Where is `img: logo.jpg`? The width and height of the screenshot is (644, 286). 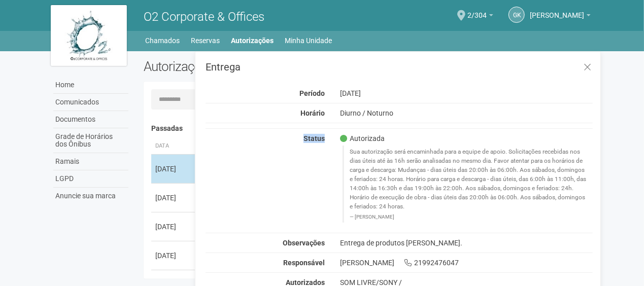 img: logo.jpg is located at coordinates (89, 36).